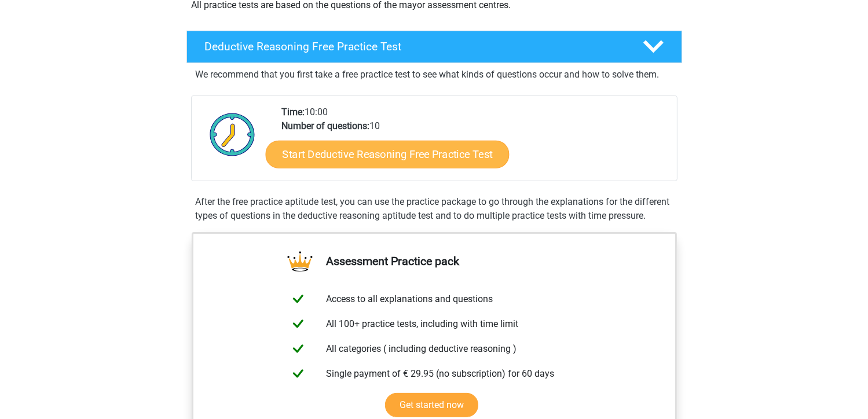 The width and height of the screenshot is (868, 419). Describe the element at coordinates (325, 125) in the screenshot. I see `b: Number of questions:` at that location.